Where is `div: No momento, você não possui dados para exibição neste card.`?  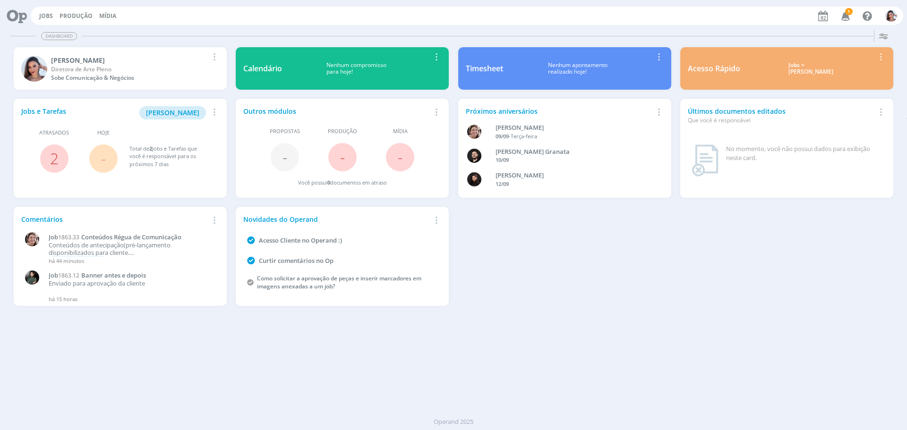 div: No momento, você não possui dados para exibição neste card. is located at coordinates (804, 153).